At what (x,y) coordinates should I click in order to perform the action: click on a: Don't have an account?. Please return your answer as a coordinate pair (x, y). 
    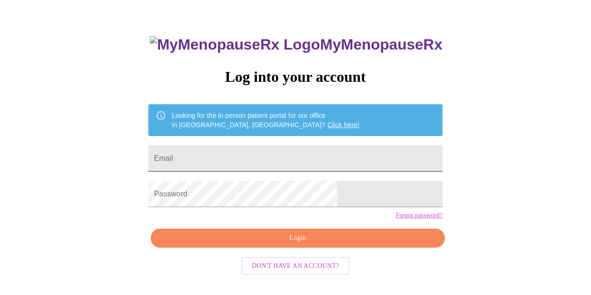
    Looking at the image, I should click on (295, 265).